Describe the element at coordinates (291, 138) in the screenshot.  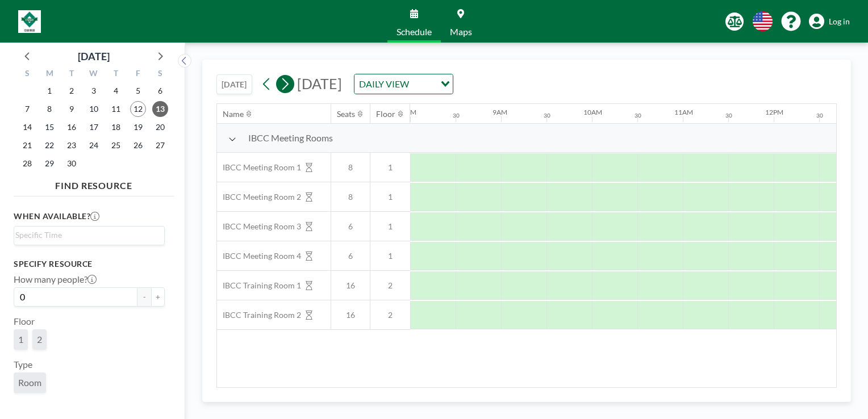
I see `span: IBCC Meeting Rooms` at that location.